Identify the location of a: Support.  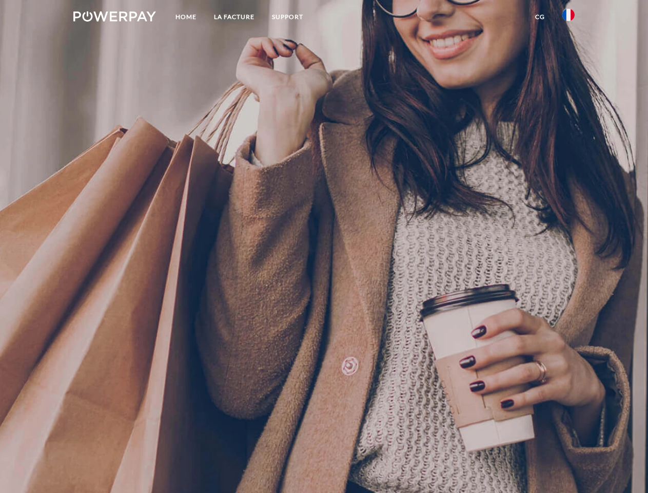
(288, 17).